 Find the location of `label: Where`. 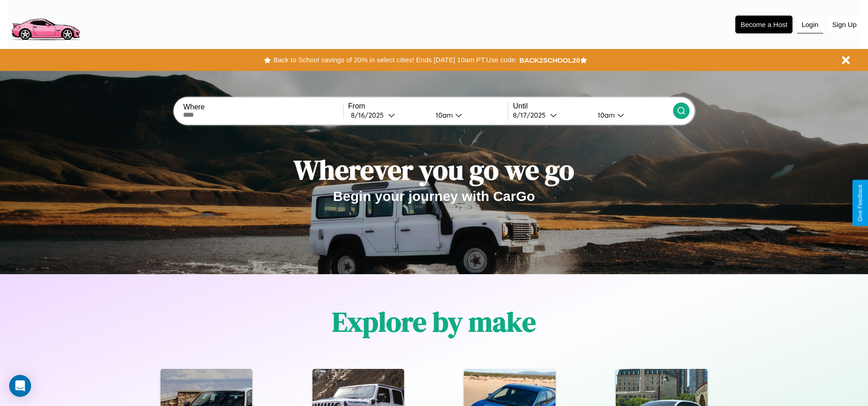

label: Where is located at coordinates (263, 107).